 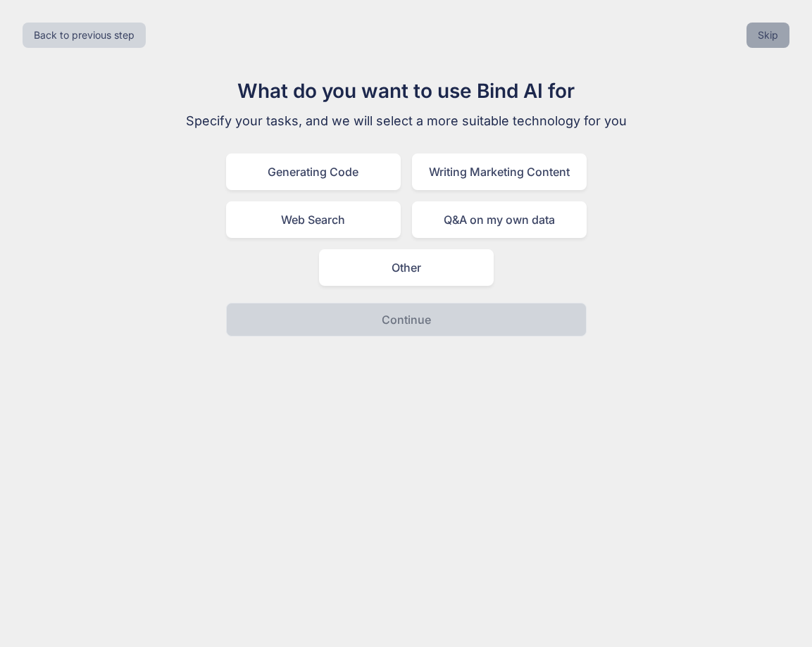 What do you see at coordinates (406, 319) in the screenshot?
I see `button: Continue` at bounding box center [406, 319].